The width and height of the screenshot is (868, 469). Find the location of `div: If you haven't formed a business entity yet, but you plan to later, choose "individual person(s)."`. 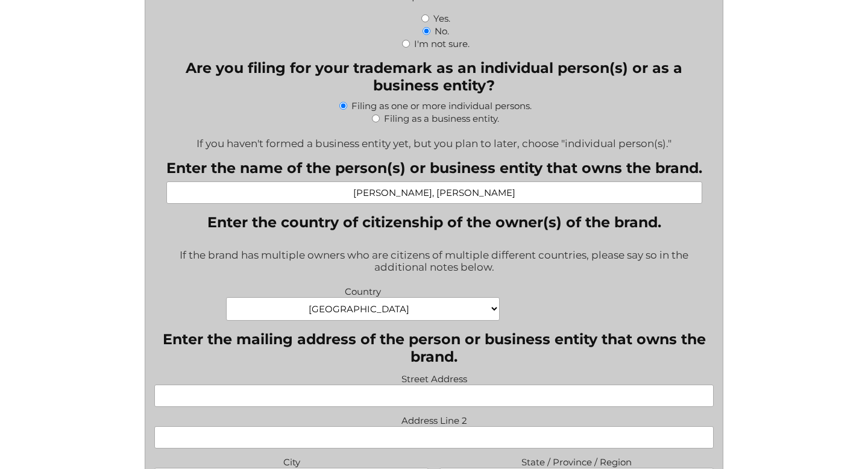

div: If you haven't formed a business entity yet, but you plan to later, choose "individual person(s)." is located at coordinates (434, 139).